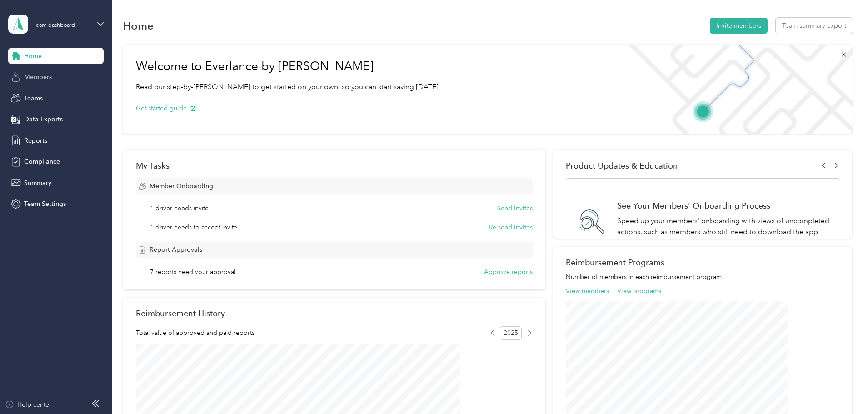 The height and width of the screenshot is (414, 868). What do you see at coordinates (28, 405) in the screenshot?
I see `button: Help center` at bounding box center [28, 405].